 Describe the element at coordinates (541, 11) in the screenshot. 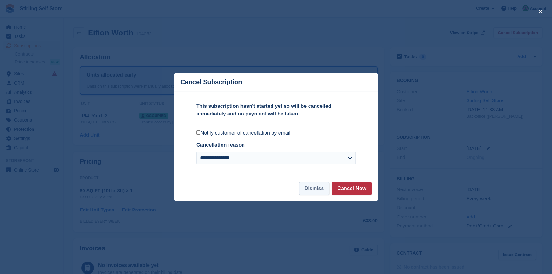

I see `button: close` at that location.